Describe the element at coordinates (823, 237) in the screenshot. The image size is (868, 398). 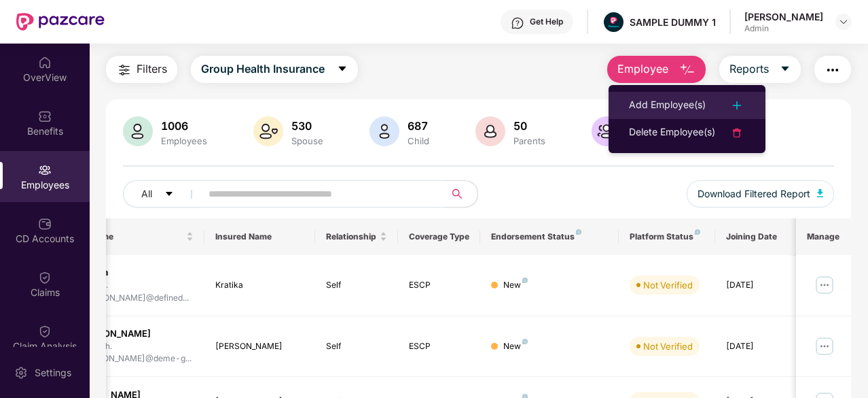
I see `th: Manage` at that location.